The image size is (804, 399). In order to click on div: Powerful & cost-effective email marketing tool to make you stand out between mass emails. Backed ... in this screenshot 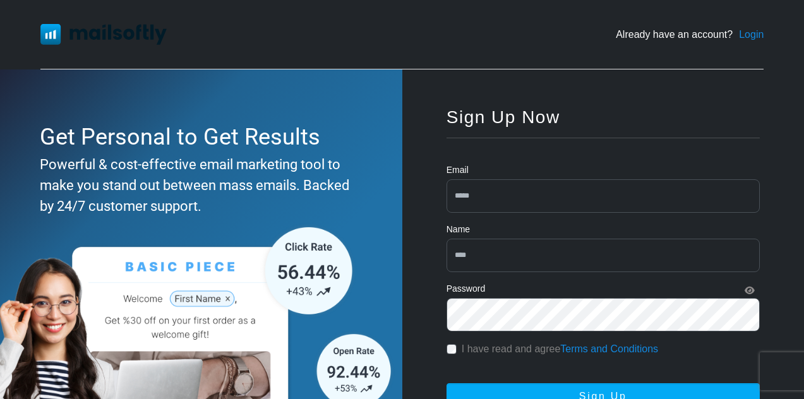, I will do `click(198, 185)`.